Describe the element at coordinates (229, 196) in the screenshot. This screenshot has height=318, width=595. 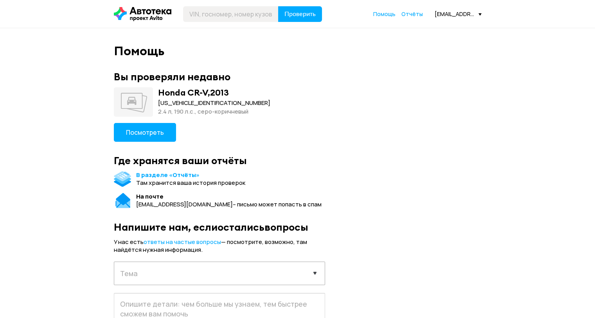
I see `div: На почте` at that location.